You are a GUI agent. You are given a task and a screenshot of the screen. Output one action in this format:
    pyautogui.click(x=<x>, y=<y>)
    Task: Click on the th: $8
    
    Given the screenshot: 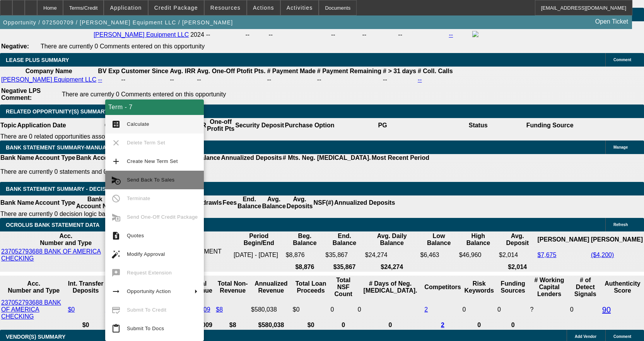 What is the action you would take?
    pyautogui.click(x=232, y=324)
    